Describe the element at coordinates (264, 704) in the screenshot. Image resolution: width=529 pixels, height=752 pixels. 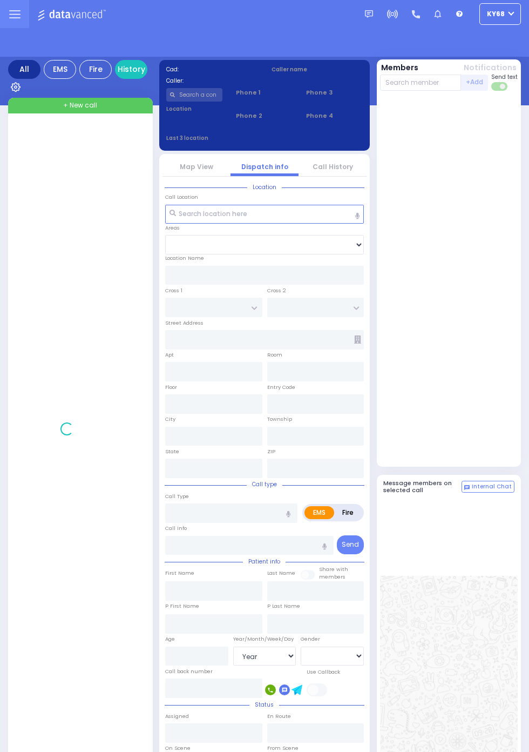
I see `span: Status` at that location.